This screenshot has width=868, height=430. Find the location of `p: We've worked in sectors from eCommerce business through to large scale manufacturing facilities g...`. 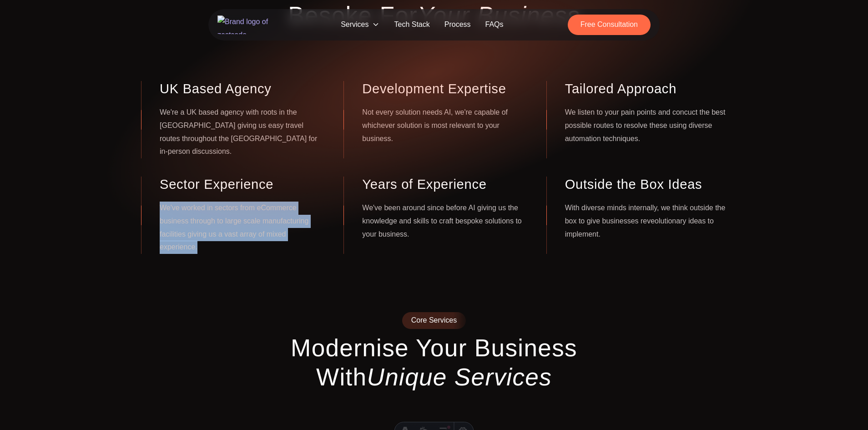

p: We've worked in sectors from eCommerce business through to large scale manufacturing facilities g... is located at coordinates (240, 227).